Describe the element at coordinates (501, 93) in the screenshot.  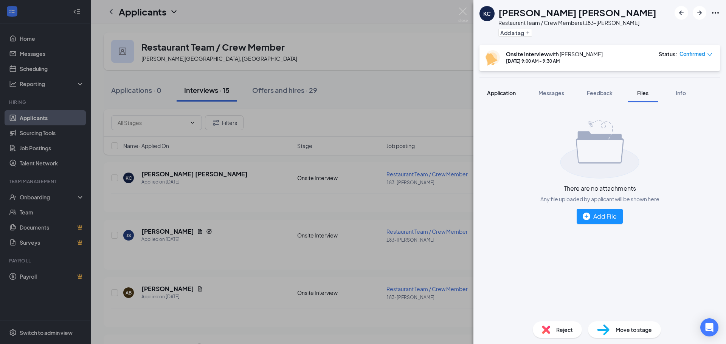
I see `span: Application` at that location.